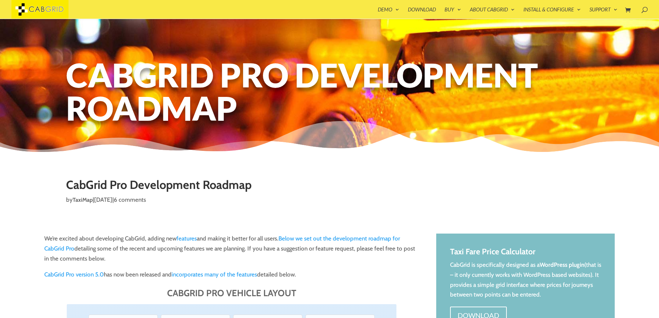  I want to click on strong: WordPress plugin, so click(562, 265).